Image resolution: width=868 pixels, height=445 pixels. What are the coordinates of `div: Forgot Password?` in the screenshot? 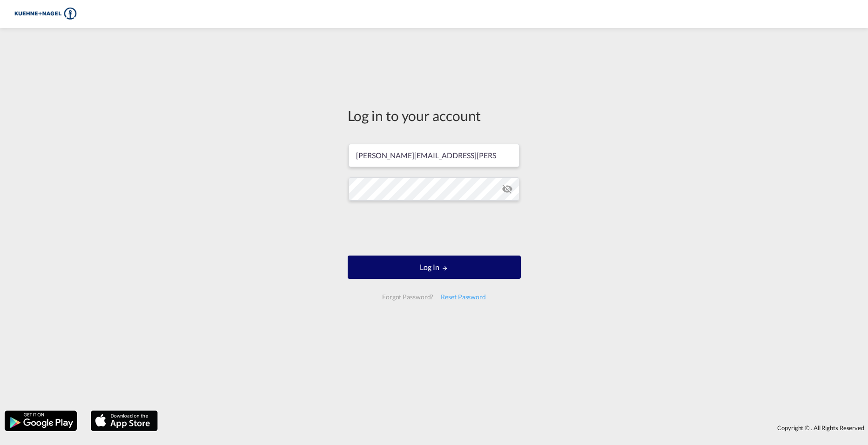 It's located at (408, 297).